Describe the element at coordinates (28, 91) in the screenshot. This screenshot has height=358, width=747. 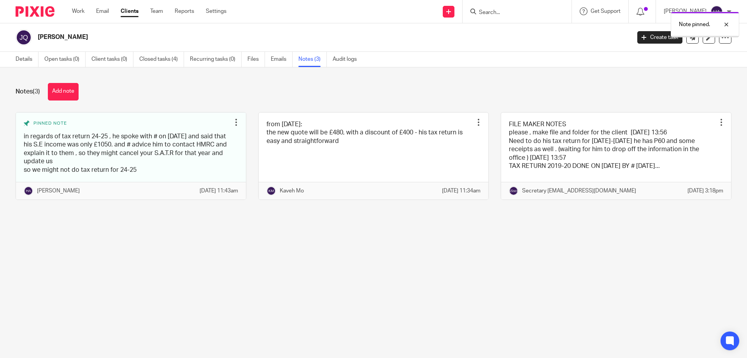
I see `h1: Notes` at that location.